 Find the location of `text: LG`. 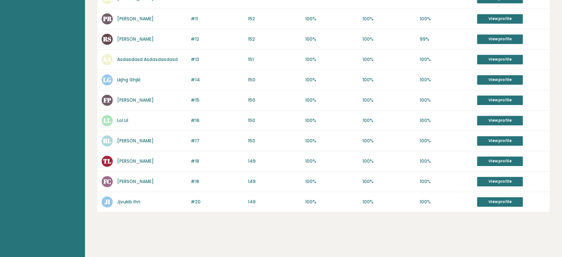

text: LG is located at coordinates (107, 80).